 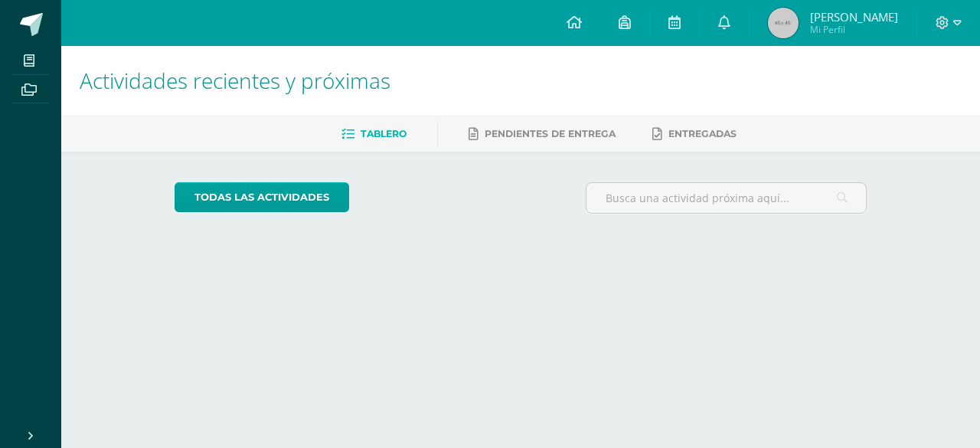 What do you see at coordinates (702, 133) in the screenshot?
I see `span: Entregadas` at bounding box center [702, 133].